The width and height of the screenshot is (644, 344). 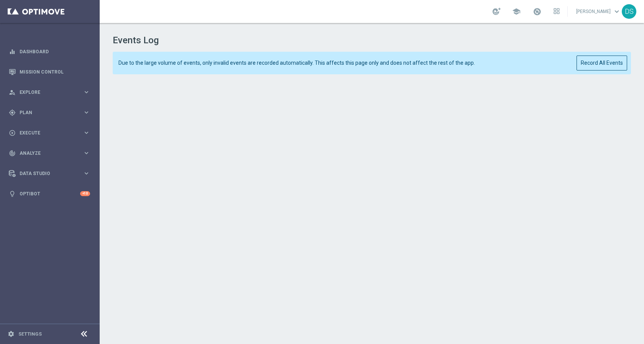 What do you see at coordinates (30, 334) in the screenshot?
I see `a: Settings` at bounding box center [30, 334].